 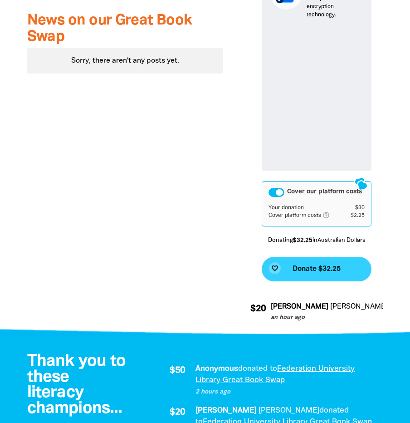 What do you see at coordinates (125, 61) in the screenshot?
I see `div: Sorry, there aren't any posts yet.` at bounding box center [125, 61].